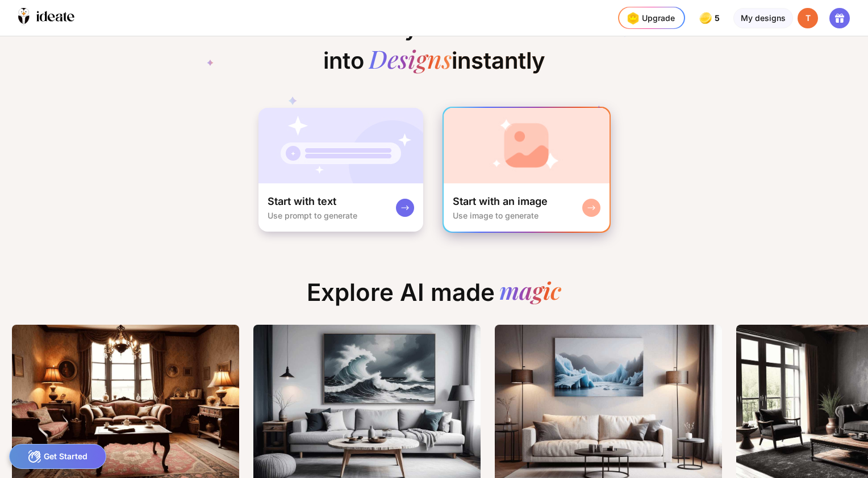  I want to click on div: Start with text, so click(302, 202).